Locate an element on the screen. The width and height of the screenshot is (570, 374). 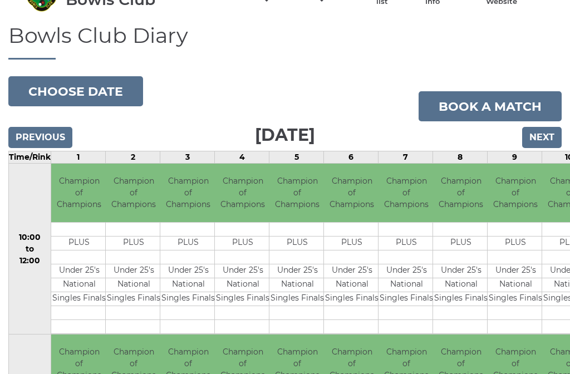
td: Time/Rink is located at coordinates (30, 157).